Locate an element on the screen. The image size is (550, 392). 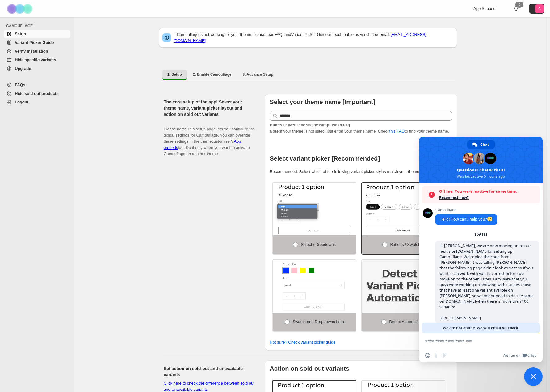
span: Your live theme's name is is located at coordinates (310, 125).